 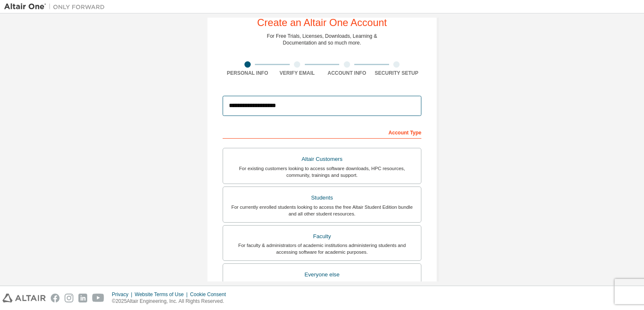 I want to click on div: Create an Altair One Account, so click(x=322, y=23).